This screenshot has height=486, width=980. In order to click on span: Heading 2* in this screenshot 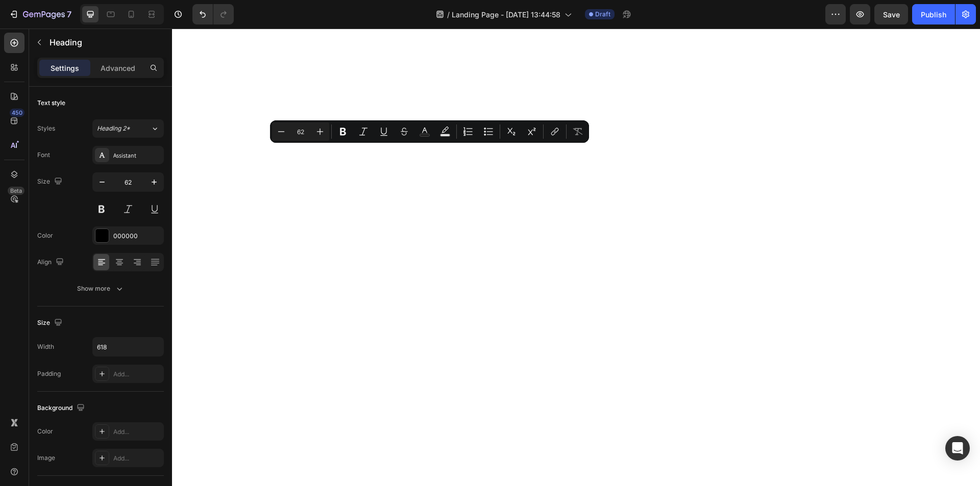, I will do `click(113, 128)`.